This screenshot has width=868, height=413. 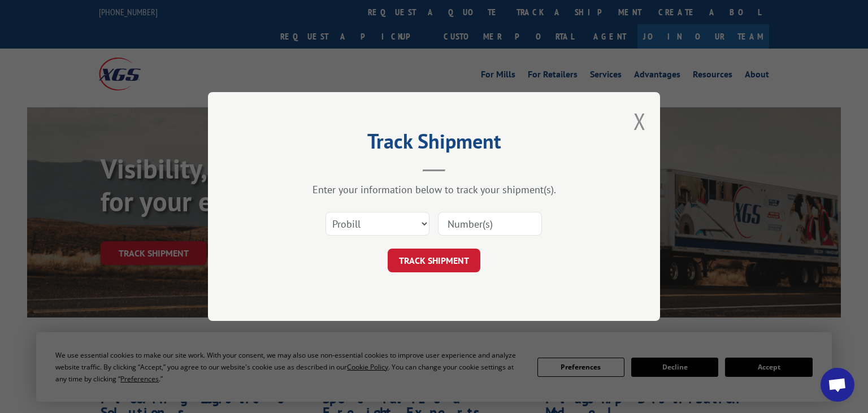 I want to click on h2: Track Shipment, so click(x=434, y=144).